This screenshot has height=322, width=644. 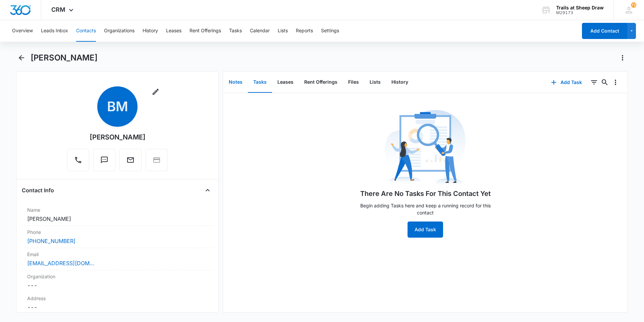 I want to click on button: Close, so click(x=208, y=190).